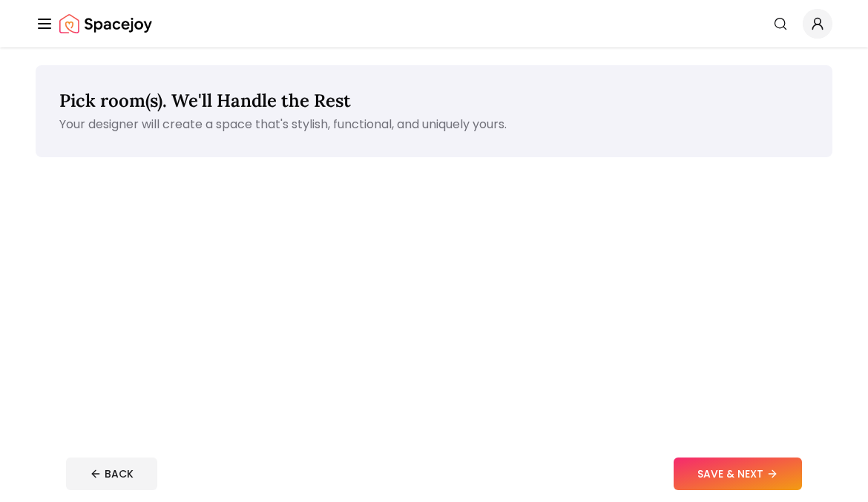 This screenshot has width=868, height=502. What do you see at coordinates (738, 474) in the screenshot?
I see `button: SAVE & NEXT` at bounding box center [738, 474].